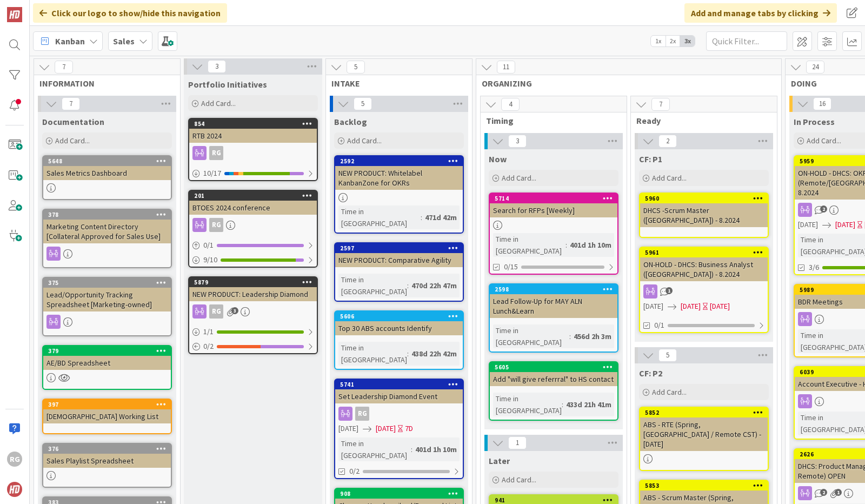 The height and width of the screenshot is (504, 865). I want to click on div: 2598, so click(556, 289).